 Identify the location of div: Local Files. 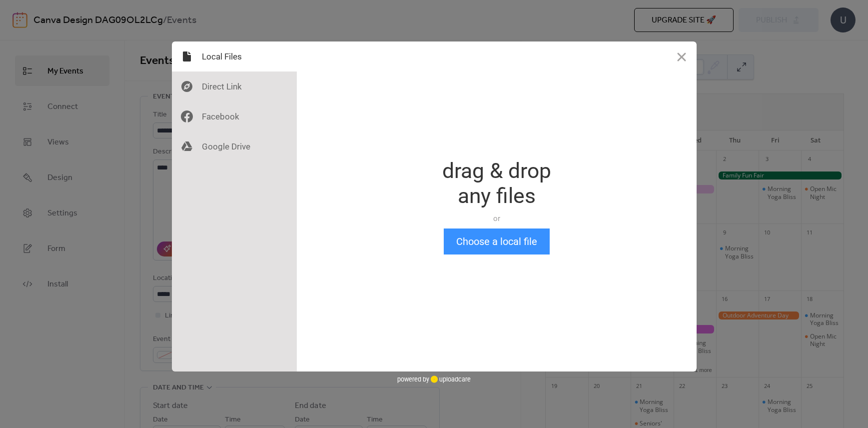
(234, 56).